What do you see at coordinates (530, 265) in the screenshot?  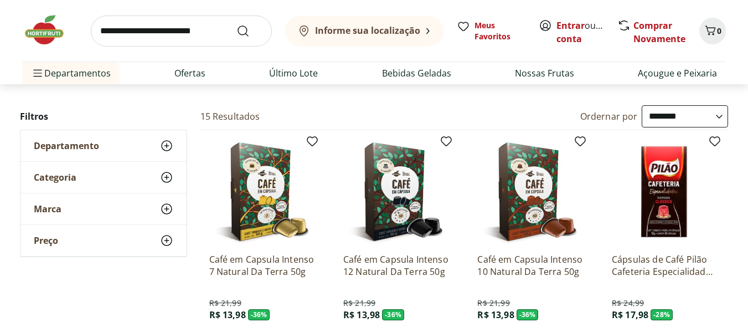 I see `p: Café em Capsula Intenso 10 Natural Da Terra 50g` at bounding box center [530, 265].